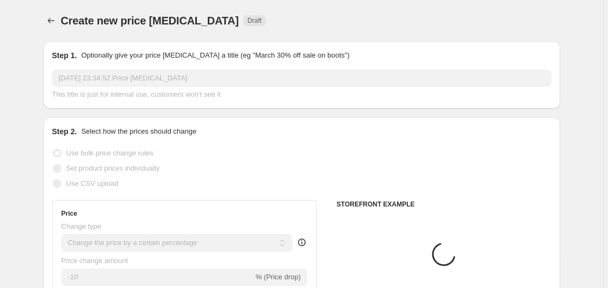  Describe the element at coordinates (110, 153) in the screenshot. I see `span: Use bulk price change rules` at that location.